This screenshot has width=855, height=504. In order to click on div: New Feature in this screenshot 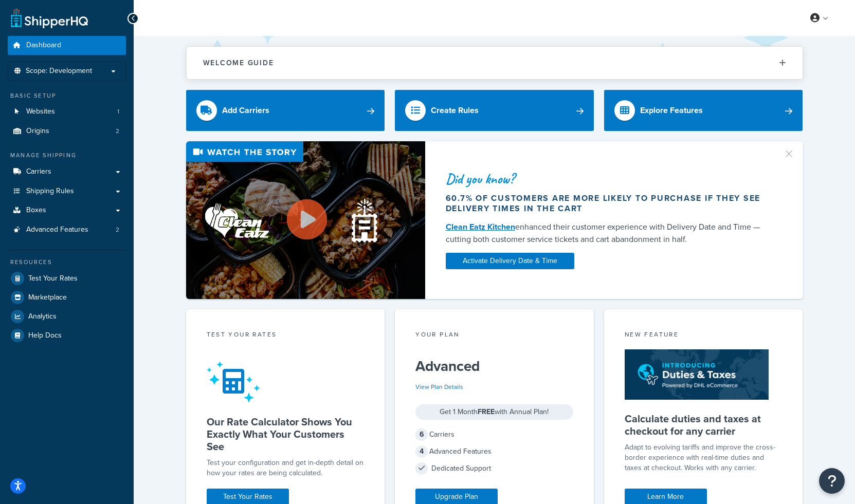, I will do `click(704, 336)`.